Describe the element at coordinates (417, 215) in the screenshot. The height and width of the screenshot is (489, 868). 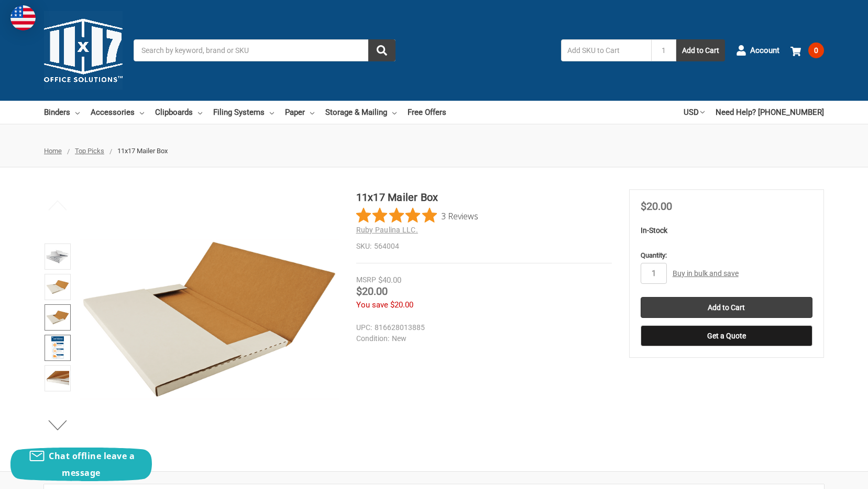
I see `button: Rated 5 out of 5 stars from 3 reviews. Jump to reviews.` at that location.